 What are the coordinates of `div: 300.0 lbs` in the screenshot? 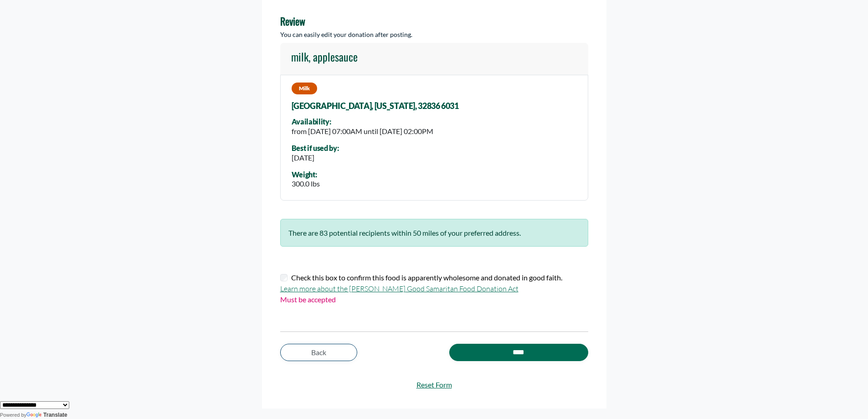 It's located at (306, 183).